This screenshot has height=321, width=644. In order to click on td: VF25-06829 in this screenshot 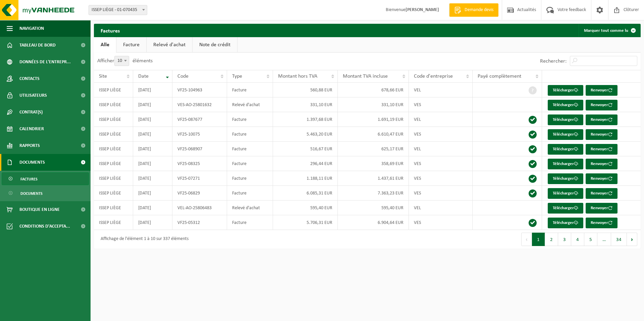, I will do `click(199, 193)`.